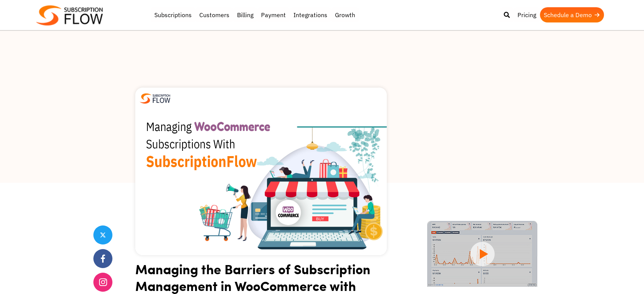 The width and height of the screenshot is (644, 294). I want to click on img: WooCommerce-with-SubscriptionFlow, so click(261, 171).